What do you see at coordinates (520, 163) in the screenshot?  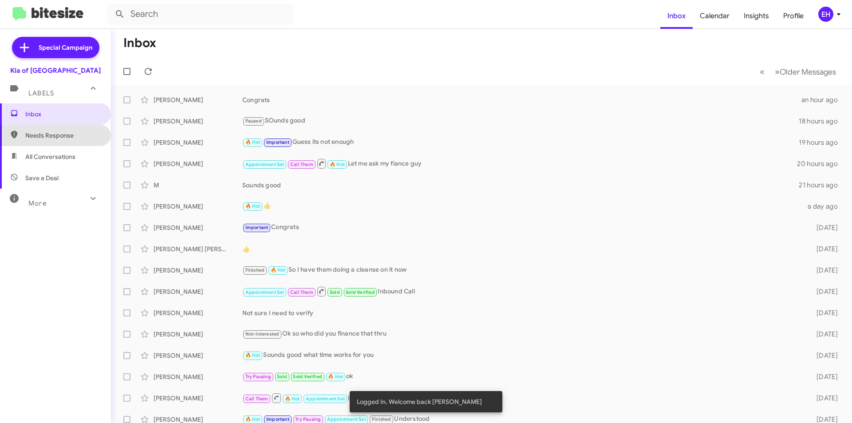 I see `div: Let me ask my fiance guy` at bounding box center [520, 163].